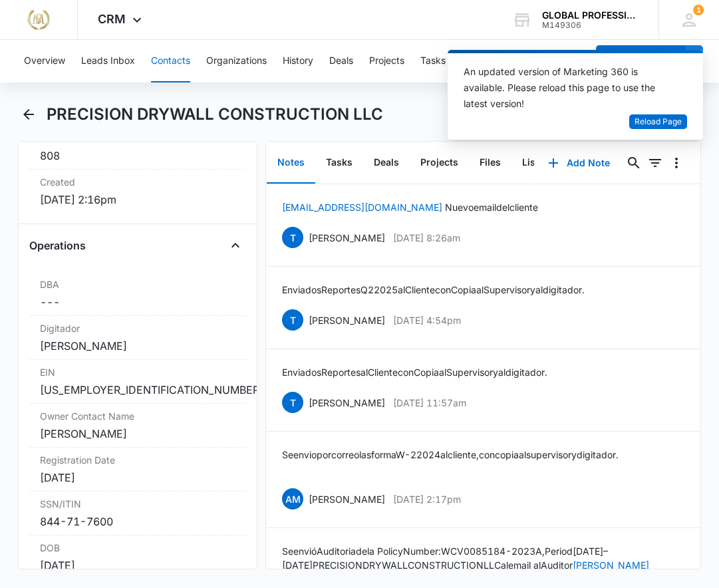 The width and height of the screenshot is (719, 588). I want to click on button: Filters, so click(655, 163).